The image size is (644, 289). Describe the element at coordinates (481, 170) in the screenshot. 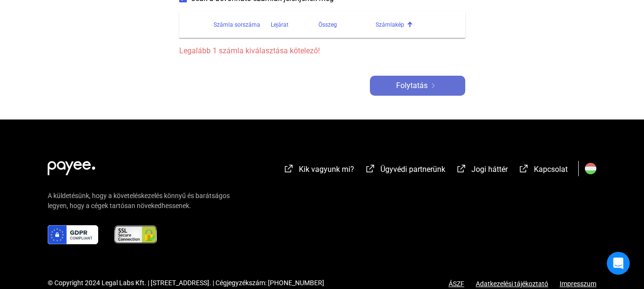

I see `a: external-link-whiteJogi háttér` at that location.